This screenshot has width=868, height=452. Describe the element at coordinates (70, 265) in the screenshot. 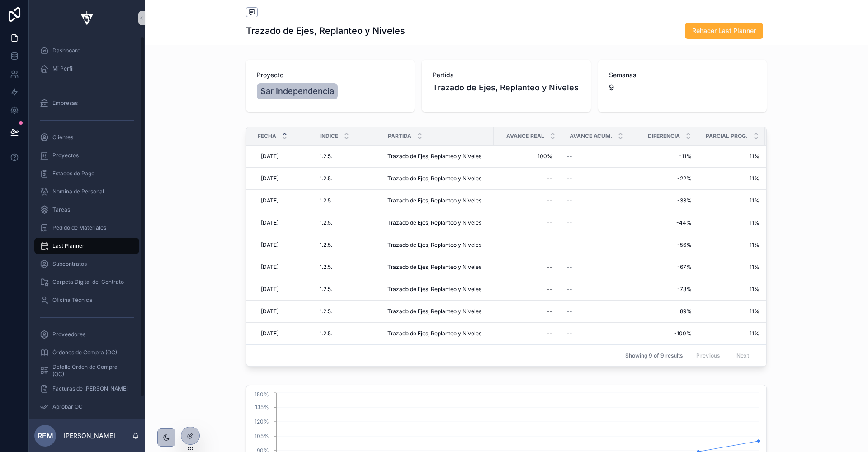

I see `span: Subcontratos` at that location.